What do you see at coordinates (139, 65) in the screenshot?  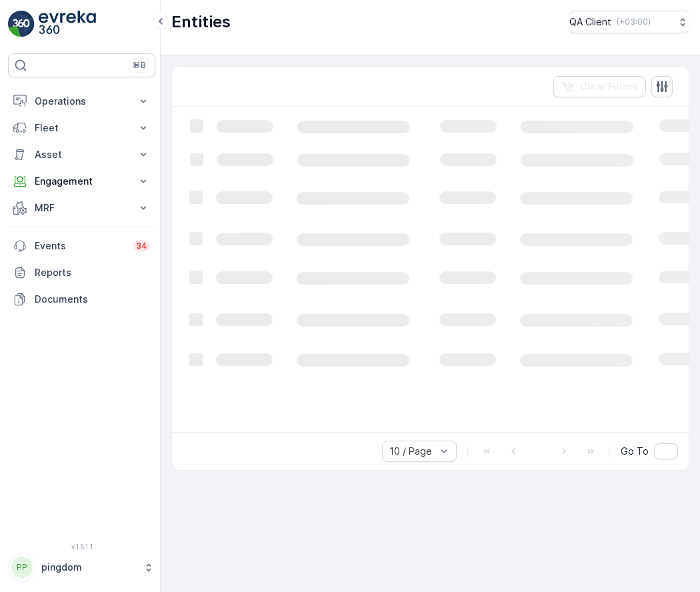 I see `p: ⌘B` at bounding box center [139, 65].